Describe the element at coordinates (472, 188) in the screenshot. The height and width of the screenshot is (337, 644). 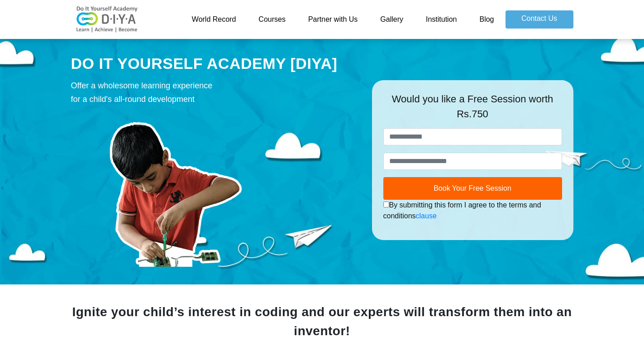
I see `button: Book Your Free Session` at that location.